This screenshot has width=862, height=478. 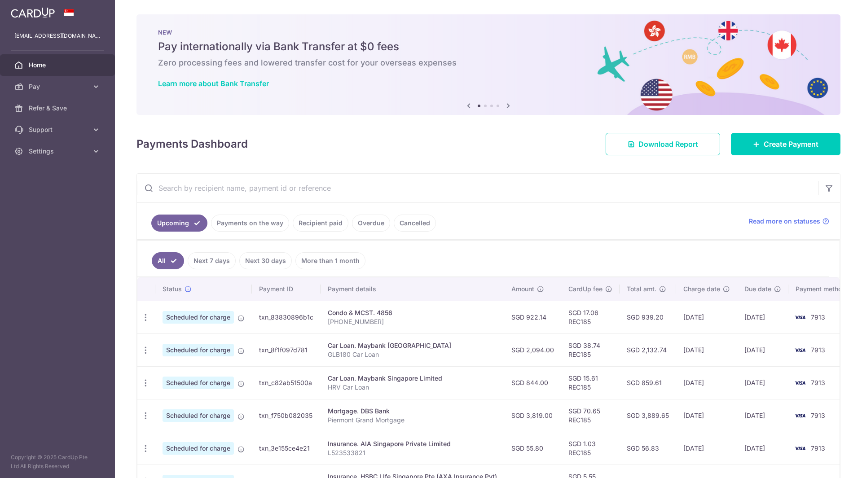 I want to click on span: Settings, so click(x=58, y=151).